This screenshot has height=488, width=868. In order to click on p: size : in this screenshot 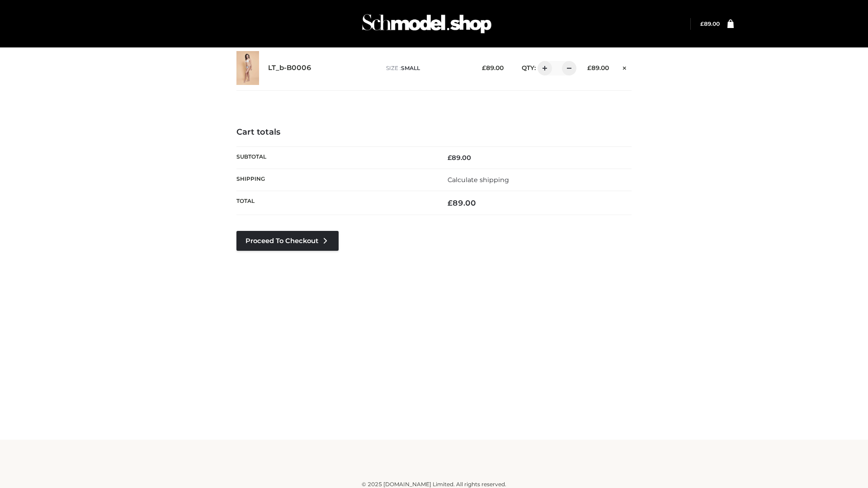, I will do `click(427, 69)`.